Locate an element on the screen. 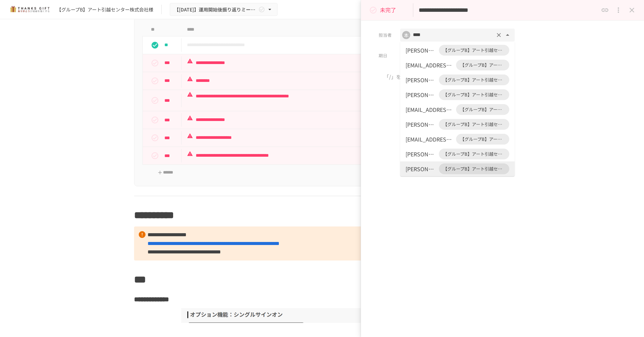 This screenshot has height=337, width=644. p: 担当者 is located at coordinates (387, 35).